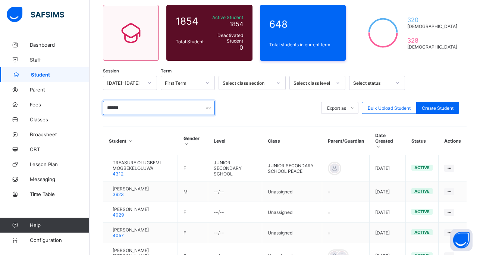 The image size is (480, 255). I want to click on span: Total students in current term, so click(303, 44).